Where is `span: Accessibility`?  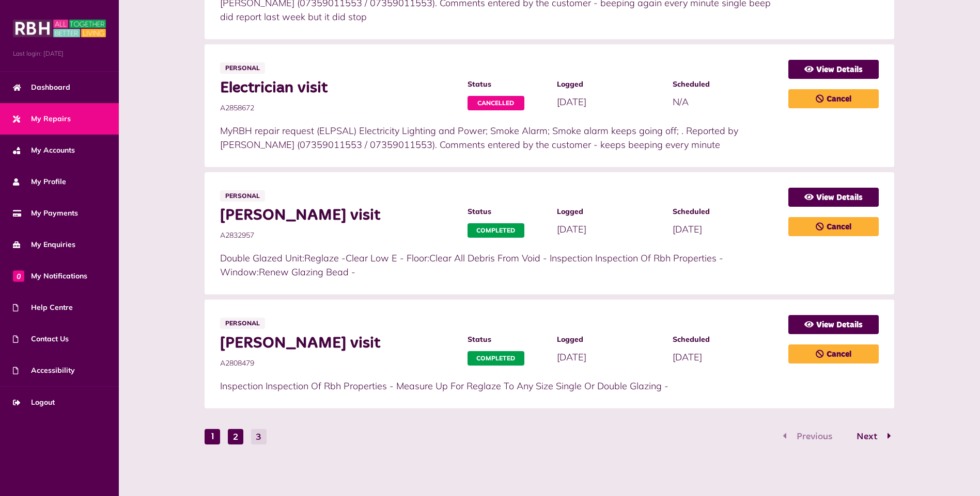 span: Accessibility is located at coordinates (44, 371).